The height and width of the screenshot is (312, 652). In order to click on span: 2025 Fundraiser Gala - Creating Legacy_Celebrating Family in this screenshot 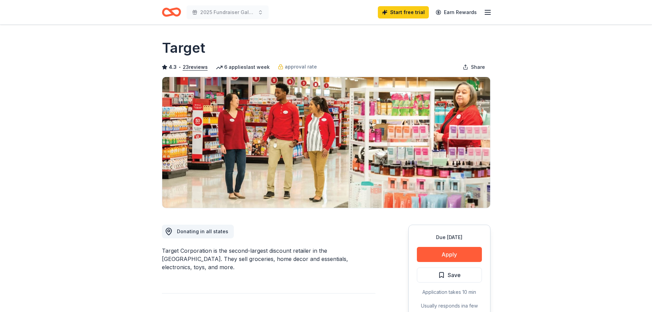, I will do `click(228, 12)`.